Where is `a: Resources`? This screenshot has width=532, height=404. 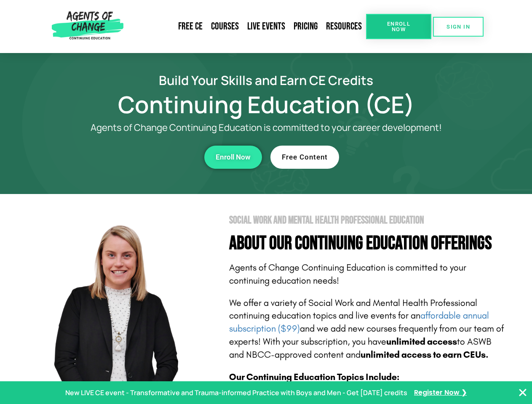 a: Resources is located at coordinates (344, 26).